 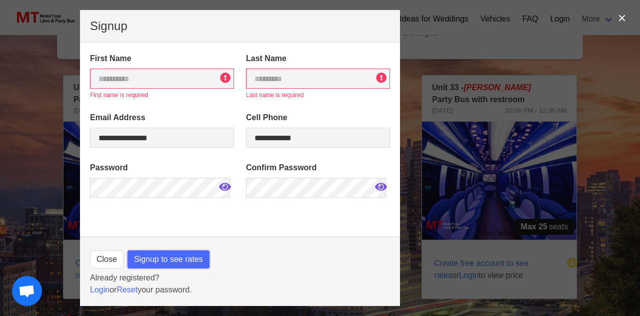 What do you see at coordinates (162, 118) in the screenshot?
I see `label: Email Address` at bounding box center [162, 118].